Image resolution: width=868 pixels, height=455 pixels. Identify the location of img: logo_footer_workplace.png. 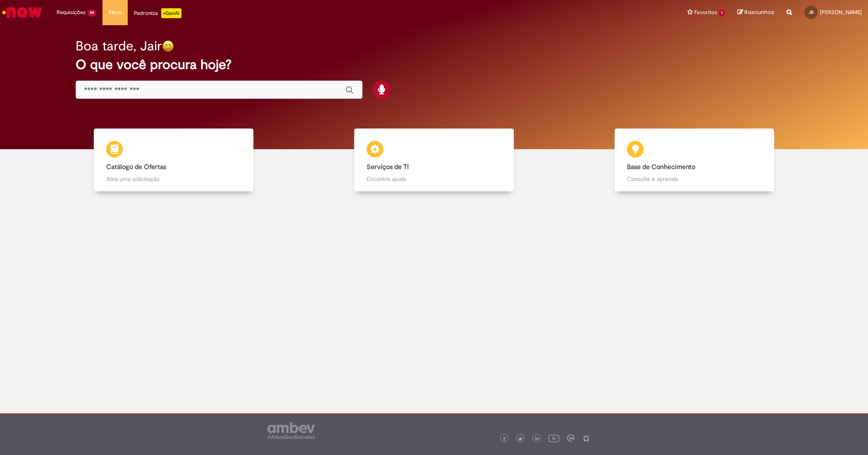
(571, 438).